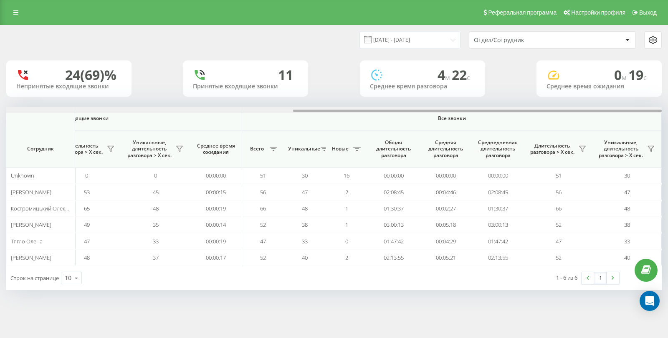 The width and height of the screenshot is (668, 338). I want to click on td: 00:05:21, so click(445, 258).